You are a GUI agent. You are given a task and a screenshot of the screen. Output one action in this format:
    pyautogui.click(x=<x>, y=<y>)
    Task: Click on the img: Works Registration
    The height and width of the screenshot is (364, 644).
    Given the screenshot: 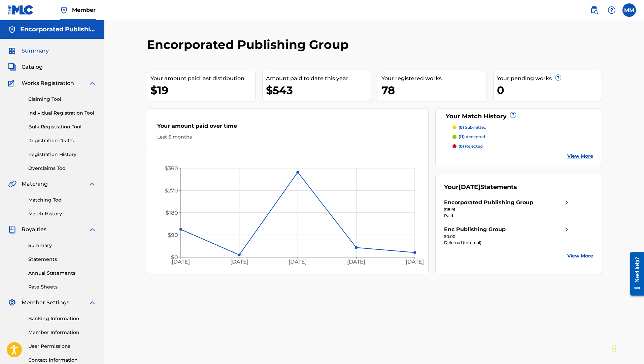 What is the action you would take?
    pyautogui.click(x=12, y=83)
    